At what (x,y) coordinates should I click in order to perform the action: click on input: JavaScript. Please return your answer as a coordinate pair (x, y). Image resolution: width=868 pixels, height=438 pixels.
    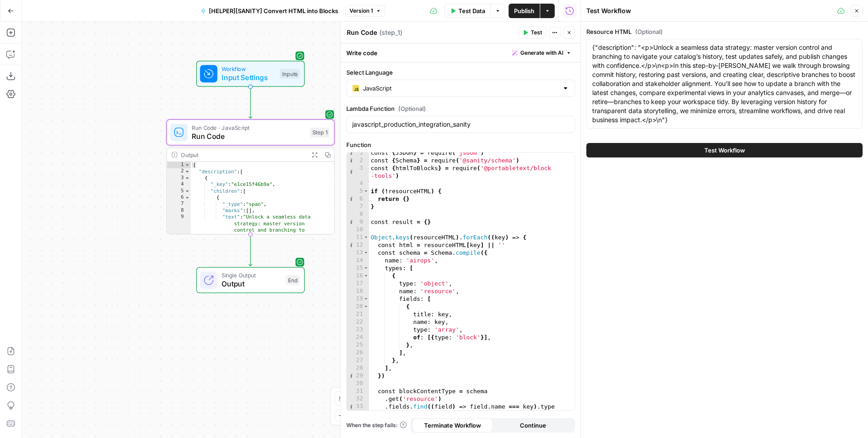
    Looking at the image, I should click on (461, 89).